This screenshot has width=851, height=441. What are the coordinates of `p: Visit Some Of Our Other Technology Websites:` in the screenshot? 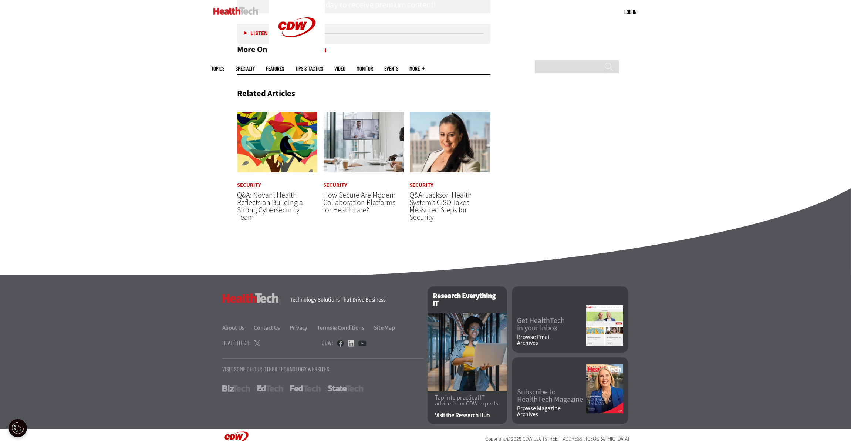 It's located at (323, 369).